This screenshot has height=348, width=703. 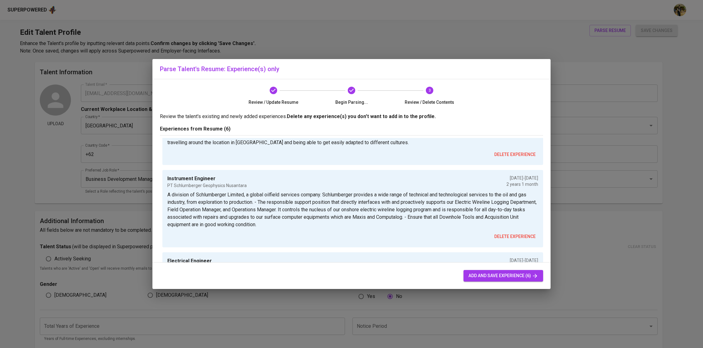 I want to click on span: Begin Parsing..., so click(x=351, y=102).